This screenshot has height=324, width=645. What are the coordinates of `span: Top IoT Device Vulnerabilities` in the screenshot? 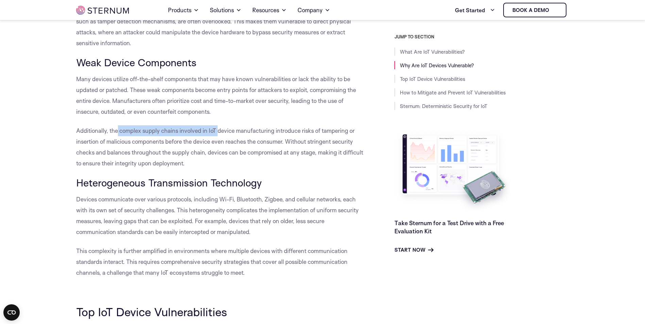 It's located at (152, 312).